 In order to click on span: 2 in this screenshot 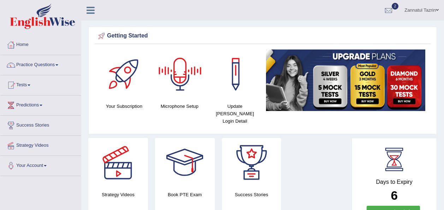, I will do `click(395, 6)`.